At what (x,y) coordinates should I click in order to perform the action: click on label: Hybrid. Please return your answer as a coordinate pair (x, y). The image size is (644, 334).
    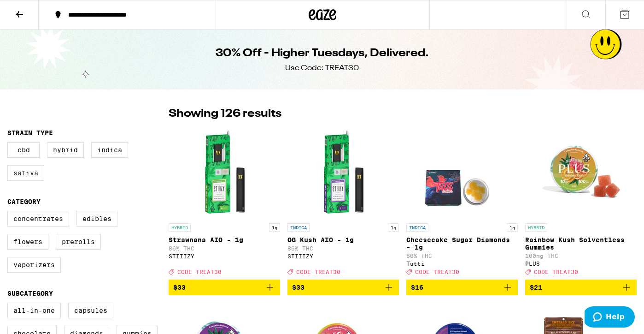
    Looking at the image, I should click on (66, 150).